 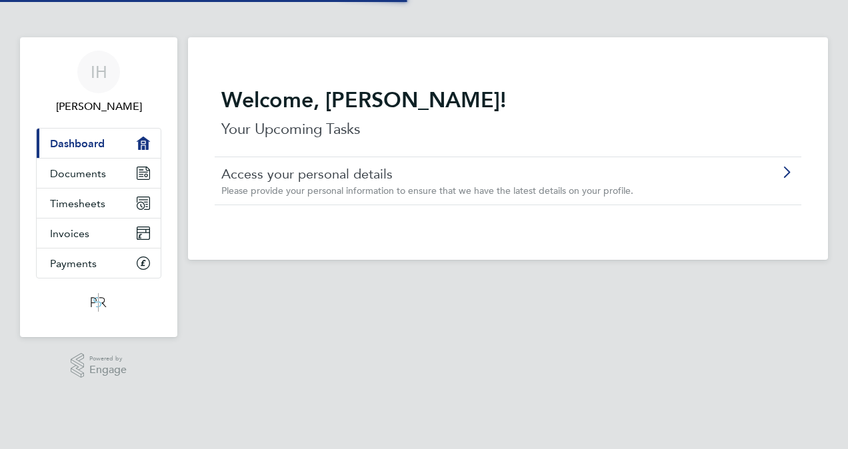 What do you see at coordinates (78, 173) in the screenshot?
I see `span: Documents` at bounding box center [78, 173].